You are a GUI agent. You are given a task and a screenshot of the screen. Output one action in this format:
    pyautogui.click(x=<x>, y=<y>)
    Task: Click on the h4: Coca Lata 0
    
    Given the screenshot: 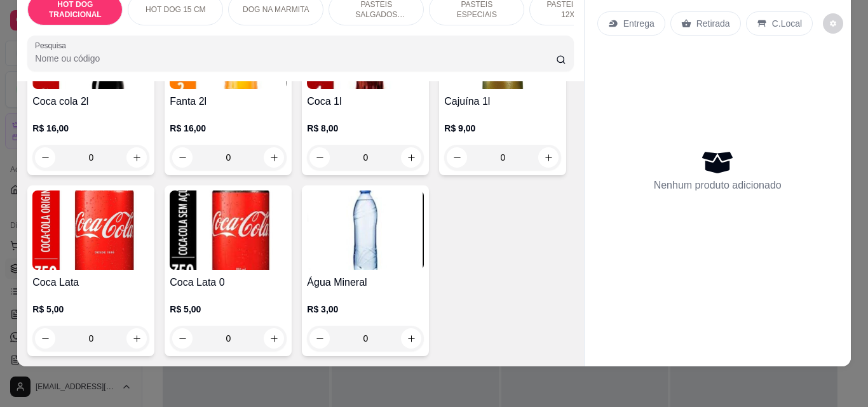 What is the action you would take?
    pyautogui.click(x=228, y=282)
    